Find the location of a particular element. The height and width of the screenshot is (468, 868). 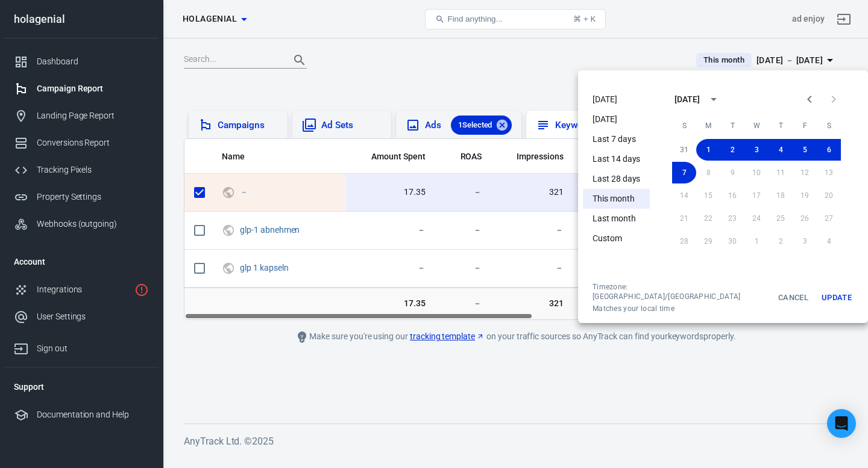

li: Last month is located at coordinates (616, 218).